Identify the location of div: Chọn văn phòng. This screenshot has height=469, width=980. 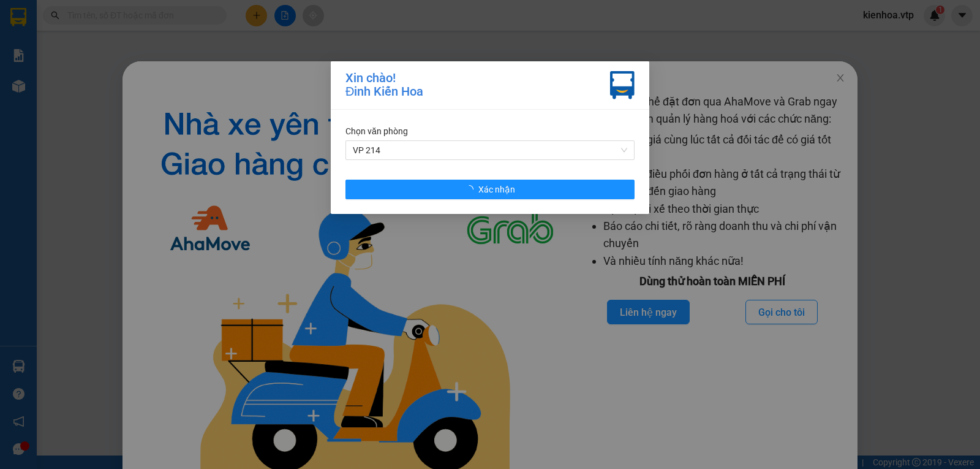
(490, 131).